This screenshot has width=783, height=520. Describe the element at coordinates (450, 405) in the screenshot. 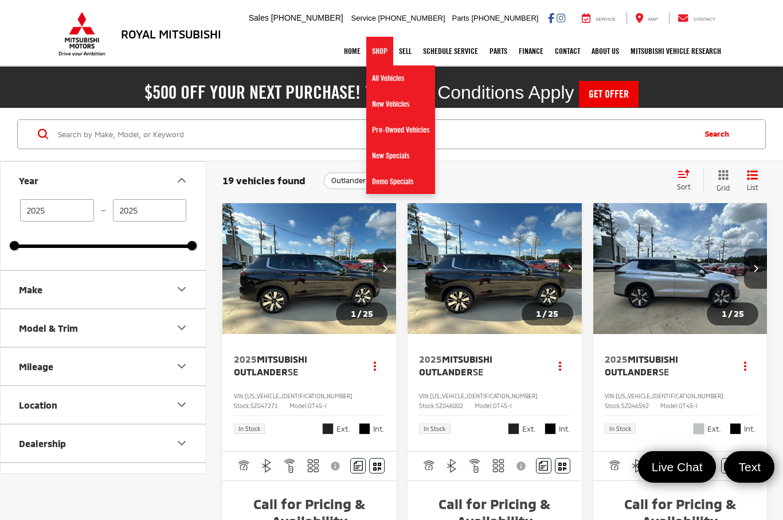

I see `span: SZ046002` at that location.